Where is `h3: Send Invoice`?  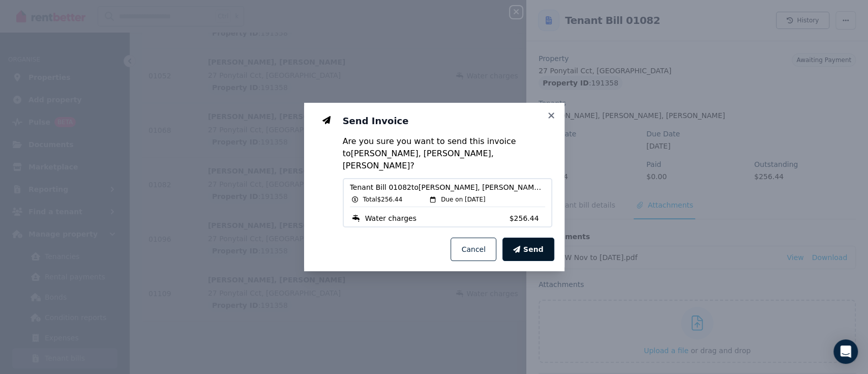 h3: Send Invoice is located at coordinates (447, 121).